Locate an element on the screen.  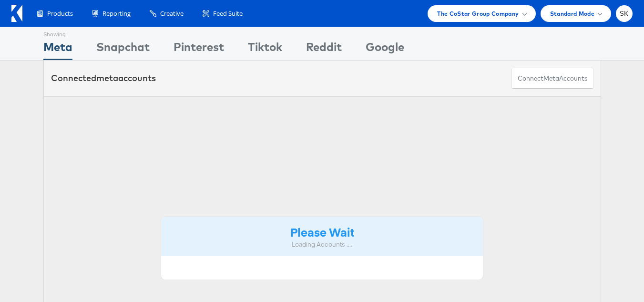
span: Standard Mode is located at coordinates (572, 13).